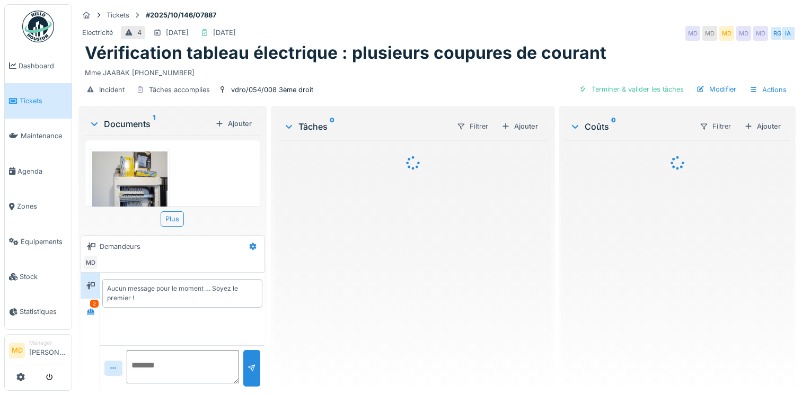  I want to click on div: Tickets, so click(118, 15).